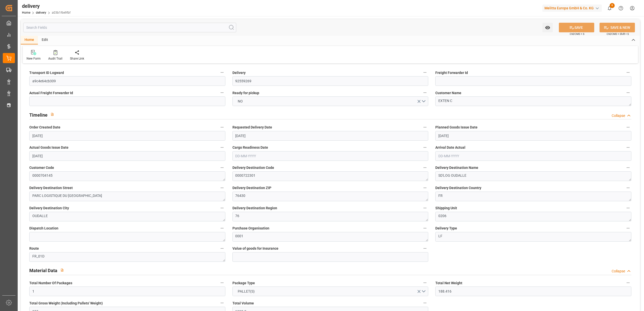 The image size is (644, 311). What do you see at coordinates (618, 34) in the screenshot?
I see `span: Ctrl/CMD + Shift + S` at bounding box center [618, 34].